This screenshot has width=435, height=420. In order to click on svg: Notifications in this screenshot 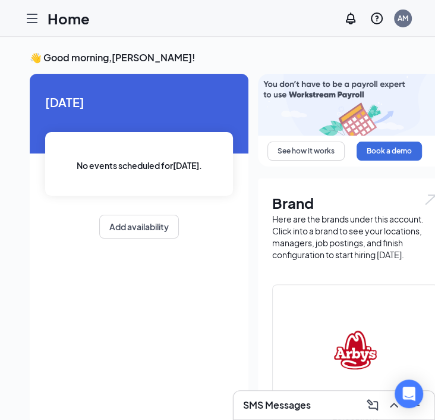, I will do `click(351, 18)`.